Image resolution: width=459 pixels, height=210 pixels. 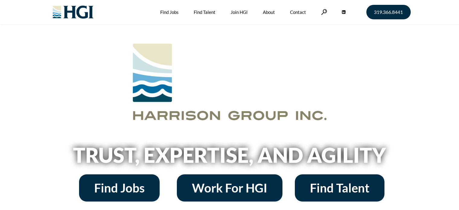 What do you see at coordinates (389, 12) in the screenshot?
I see `span: 319.366.8441` at bounding box center [389, 12].